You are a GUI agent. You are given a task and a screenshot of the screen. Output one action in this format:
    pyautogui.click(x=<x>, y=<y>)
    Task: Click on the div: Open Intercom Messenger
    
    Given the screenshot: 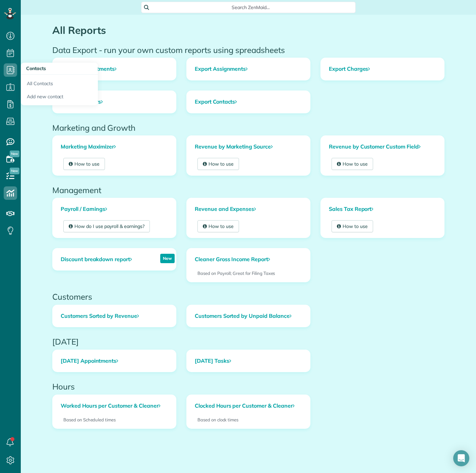 What is the action you would take?
    pyautogui.click(x=461, y=458)
    